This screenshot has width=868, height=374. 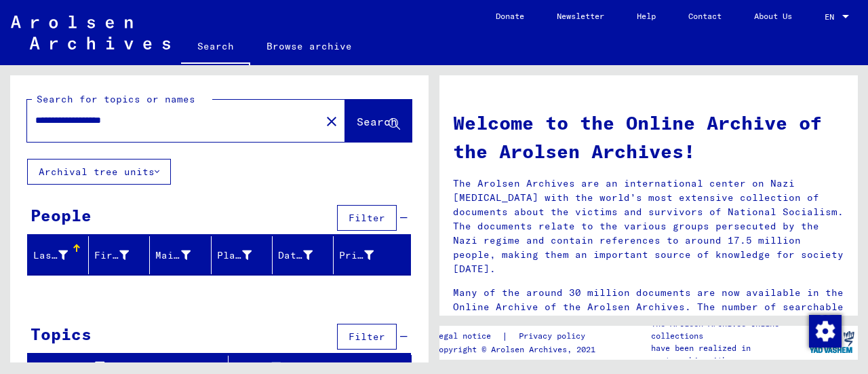 I want to click on span: Search, so click(x=377, y=122).